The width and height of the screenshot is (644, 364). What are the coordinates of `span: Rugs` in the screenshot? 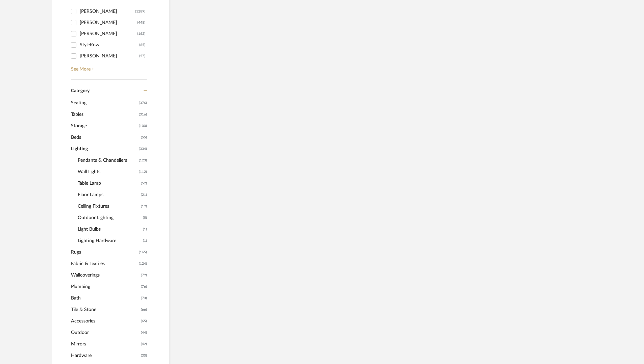 It's located at (104, 252).